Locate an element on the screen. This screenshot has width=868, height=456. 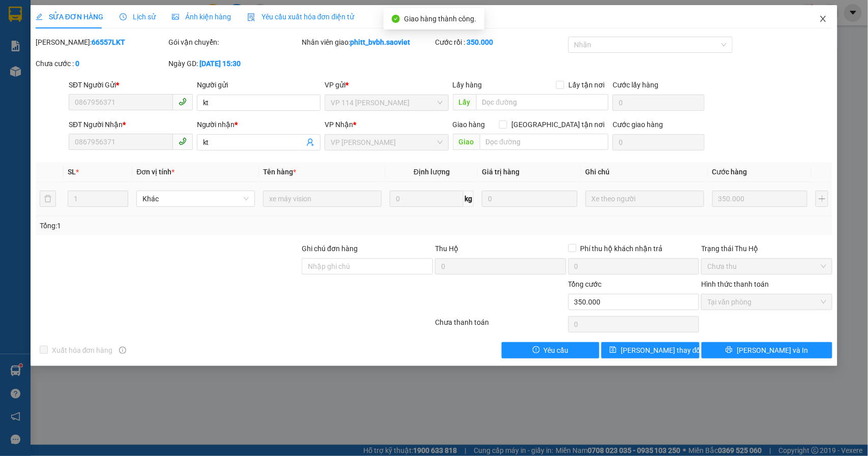
span: Giao is located at coordinates (466, 142).